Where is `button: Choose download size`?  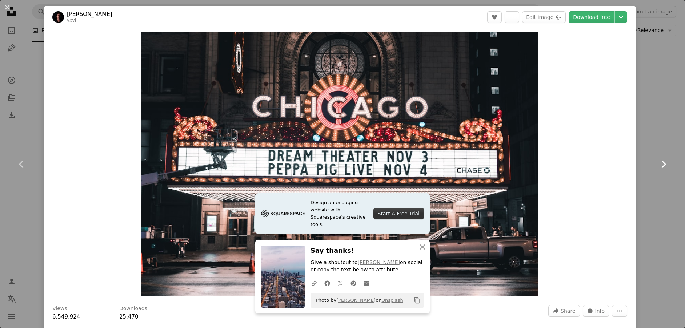
button: Choose download size is located at coordinates (621, 17).